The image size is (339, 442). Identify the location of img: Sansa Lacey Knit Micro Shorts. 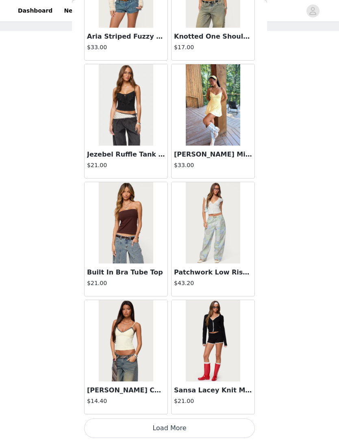
(213, 341).